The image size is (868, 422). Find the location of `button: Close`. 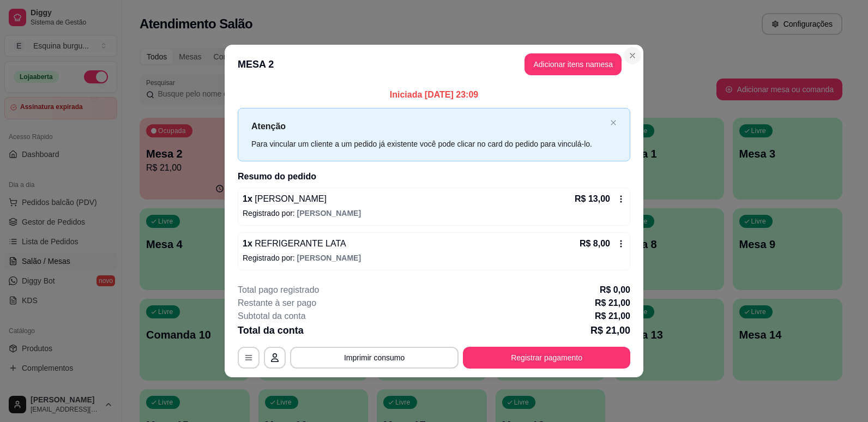

button: Close is located at coordinates (633, 56).